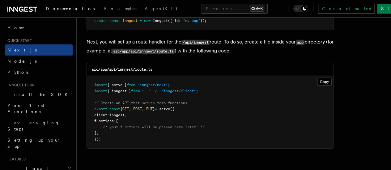 Image resolution: width=391 pixels, height=170 pixels. I want to click on span: Inngest tour, so click(20, 85).